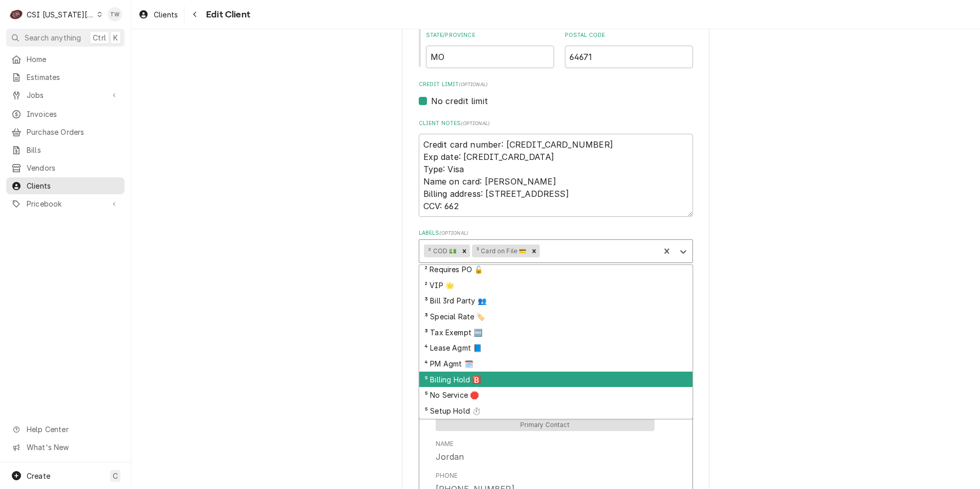  Describe the element at coordinates (555, 168) in the screenshot. I see `div: Client Notes` at that location.